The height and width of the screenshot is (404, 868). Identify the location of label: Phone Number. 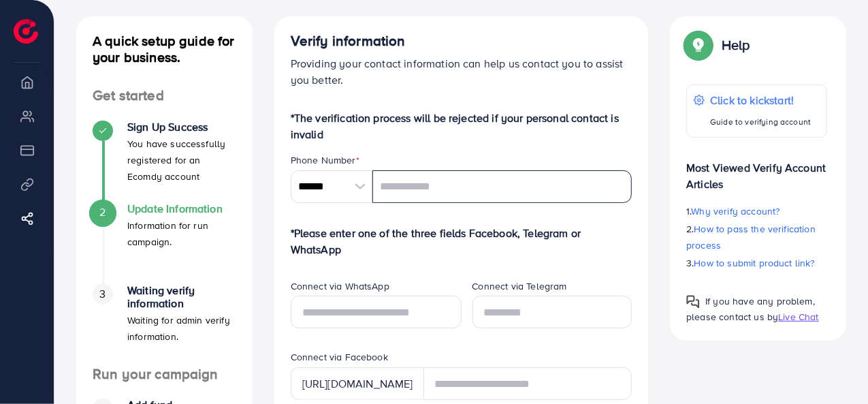
(325, 160).